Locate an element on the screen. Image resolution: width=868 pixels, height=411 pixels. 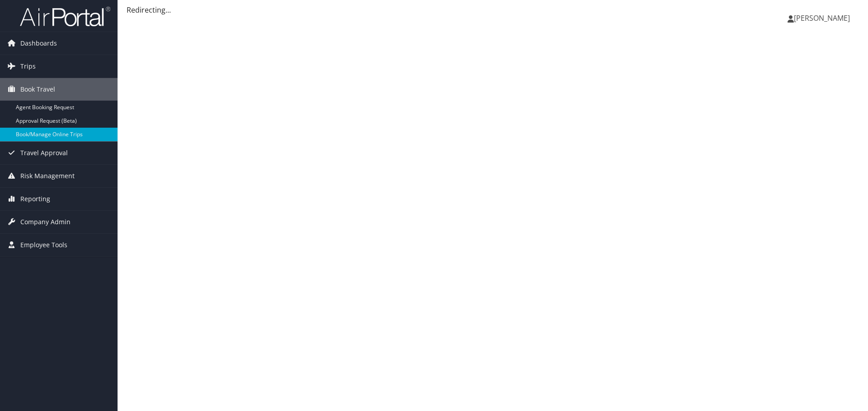
span: Book Travel is located at coordinates (38, 89).